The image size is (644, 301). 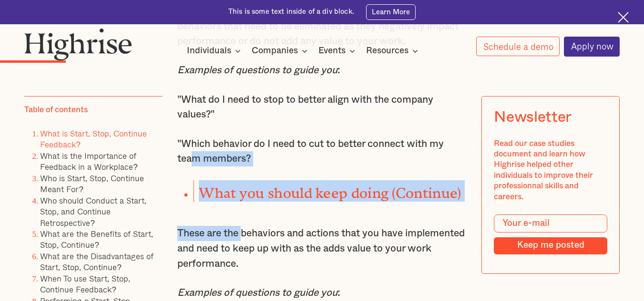 I want to click on form: Modal Form, so click(x=550, y=234).